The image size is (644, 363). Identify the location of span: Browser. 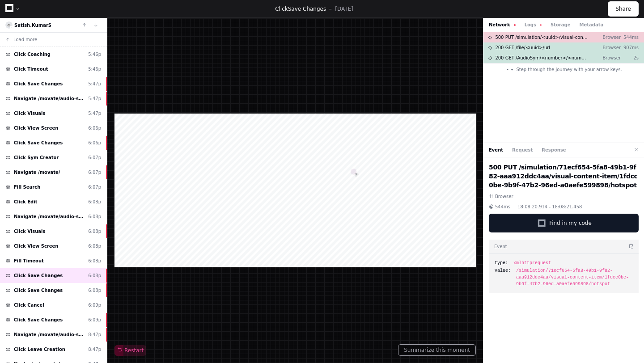
(504, 196).